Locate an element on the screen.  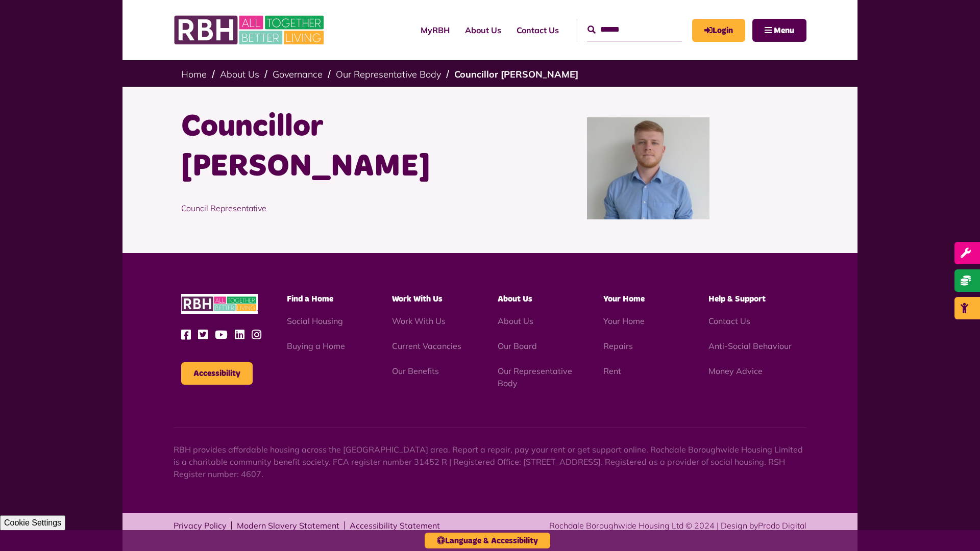
a: Prodo Digital is located at coordinates (781, 525).